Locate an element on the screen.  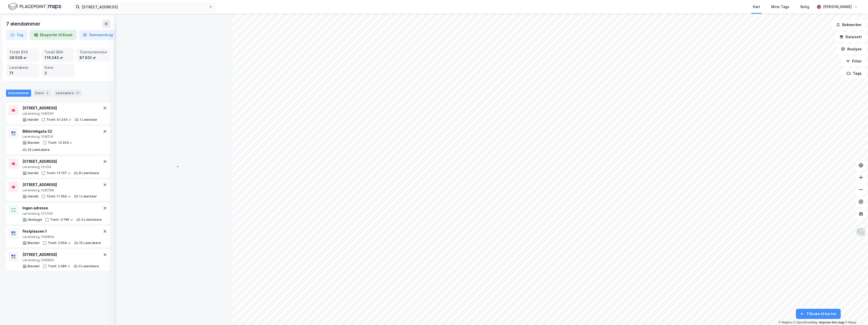
div: Kontrollprogram for chat is located at coordinates (855, 313).